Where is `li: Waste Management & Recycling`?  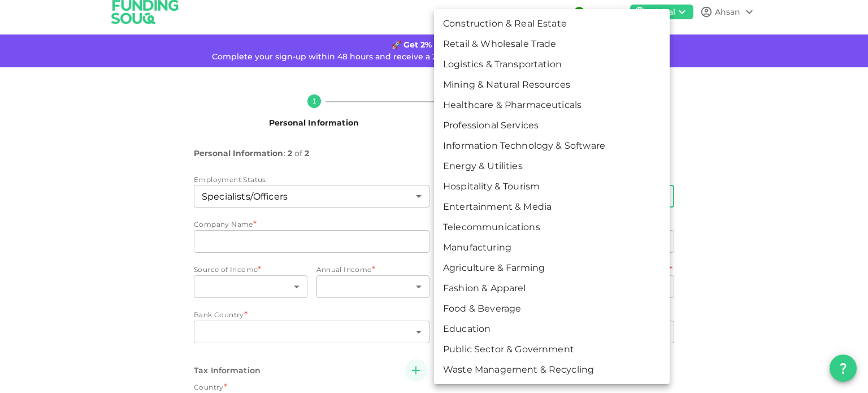
li: Waste Management & Recycling is located at coordinates (551, 370).